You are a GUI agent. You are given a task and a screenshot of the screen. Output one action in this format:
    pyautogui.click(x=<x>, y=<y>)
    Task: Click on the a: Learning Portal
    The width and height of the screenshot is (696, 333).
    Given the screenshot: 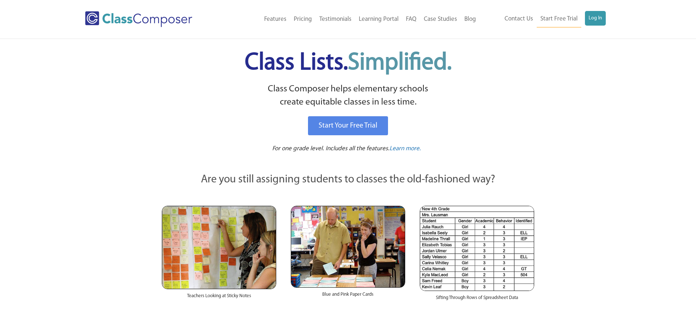 What is the action you would take?
    pyautogui.click(x=378, y=19)
    